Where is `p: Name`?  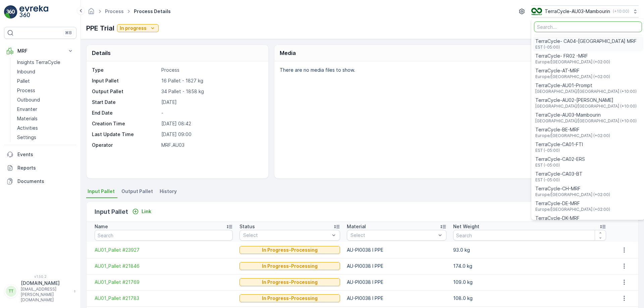 p: Name is located at coordinates (101, 227).